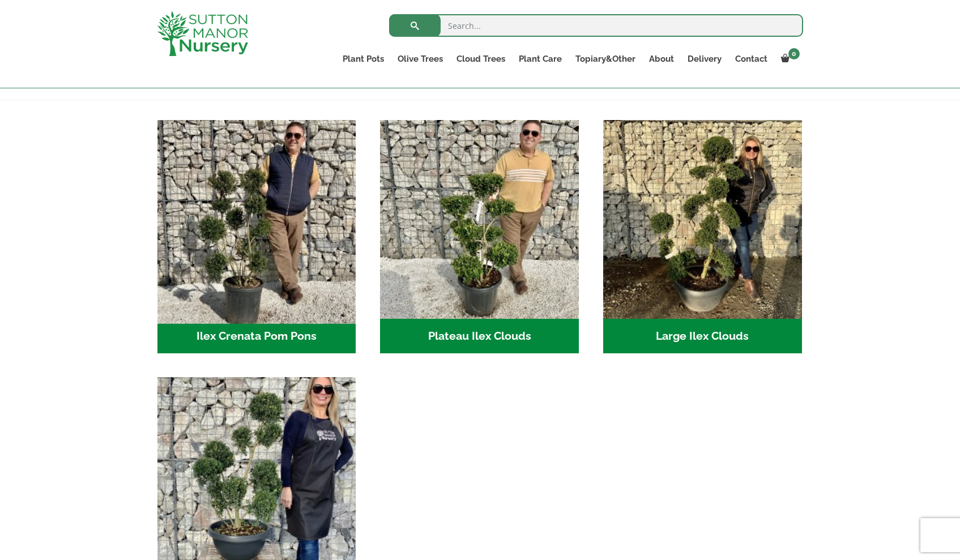 The image size is (960, 560). What do you see at coordinates (751, 59) in the screenshot?
I see `a: Contact` at bounding box center [751, 59].